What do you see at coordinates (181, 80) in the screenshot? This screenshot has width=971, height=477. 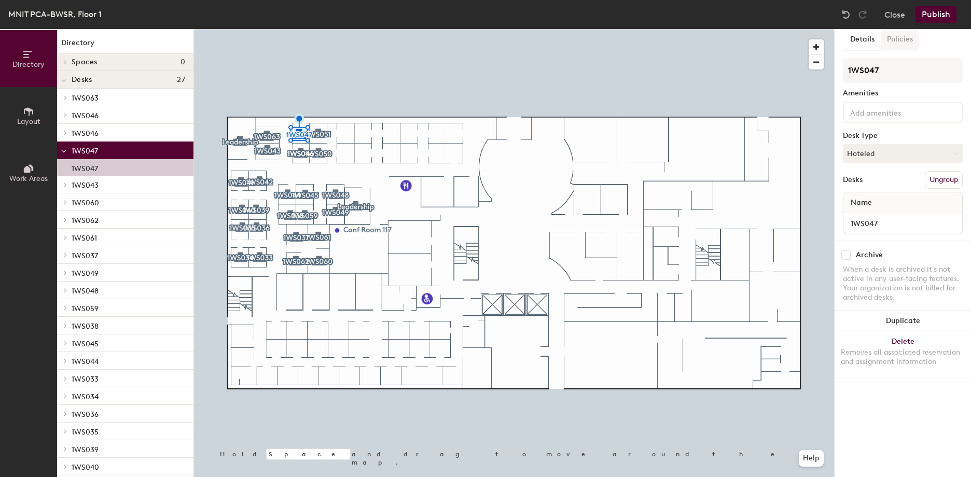 I see `span: 27` at bounding box center [181, 80].